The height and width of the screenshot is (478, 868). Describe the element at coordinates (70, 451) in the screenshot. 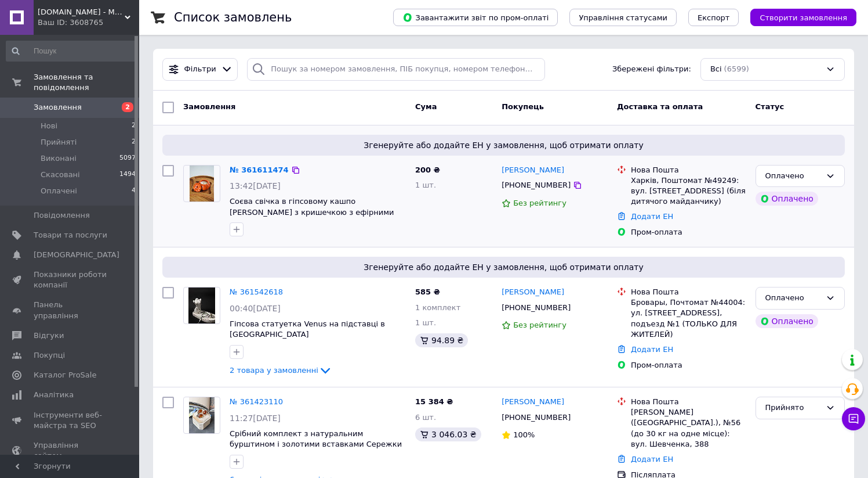

I see `span: Управління сайтом` at that location.